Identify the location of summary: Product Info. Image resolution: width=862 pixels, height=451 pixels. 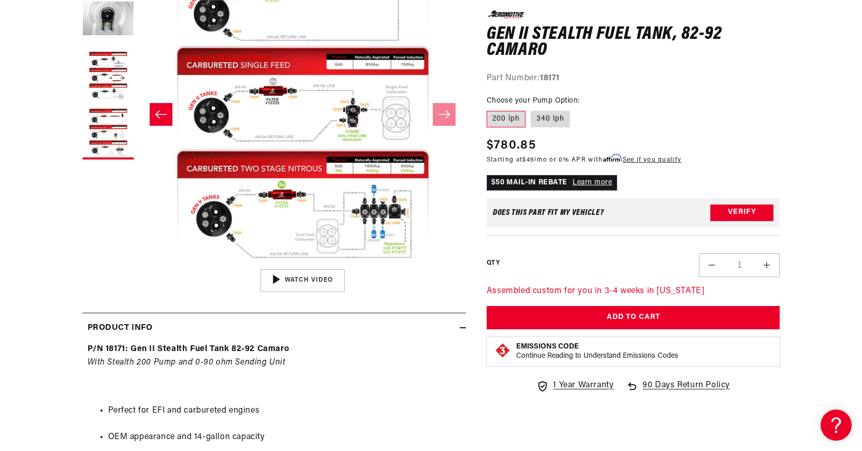
(274, 328).